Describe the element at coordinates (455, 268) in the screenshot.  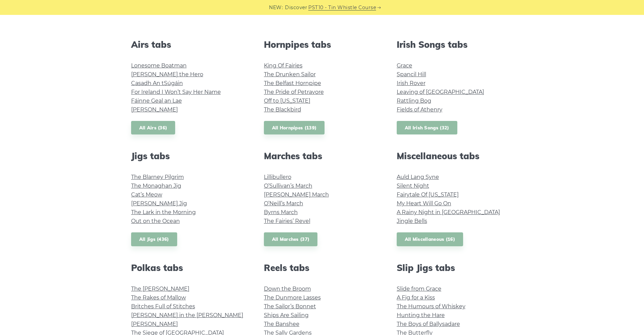
I see `h2: Slip Jigs tabs` at that location.